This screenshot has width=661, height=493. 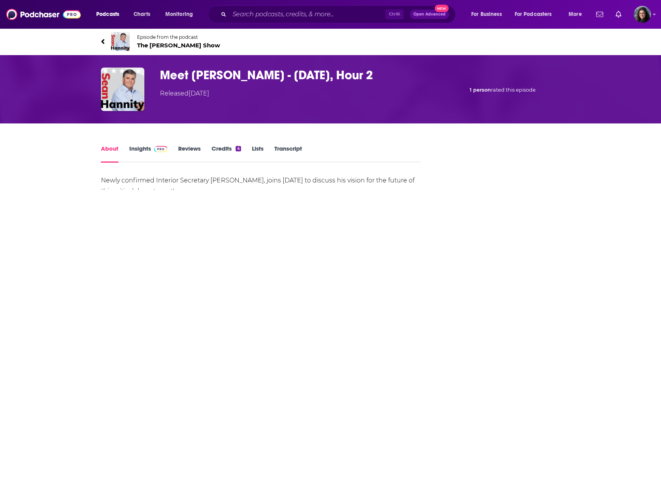 What do you see at coordinates (107, 14) in the screenshot?
I see `span: Podcasts` at bounding box center [107, 14].